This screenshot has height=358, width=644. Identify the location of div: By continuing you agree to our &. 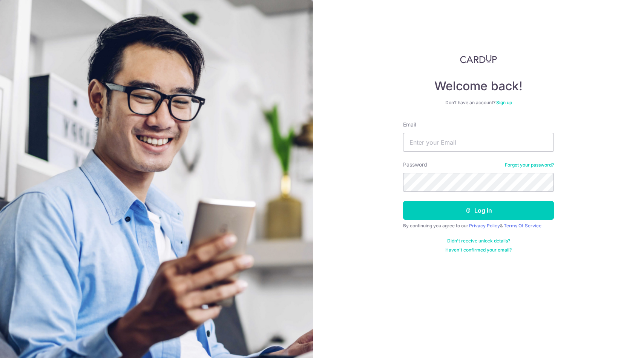
(479, 226).